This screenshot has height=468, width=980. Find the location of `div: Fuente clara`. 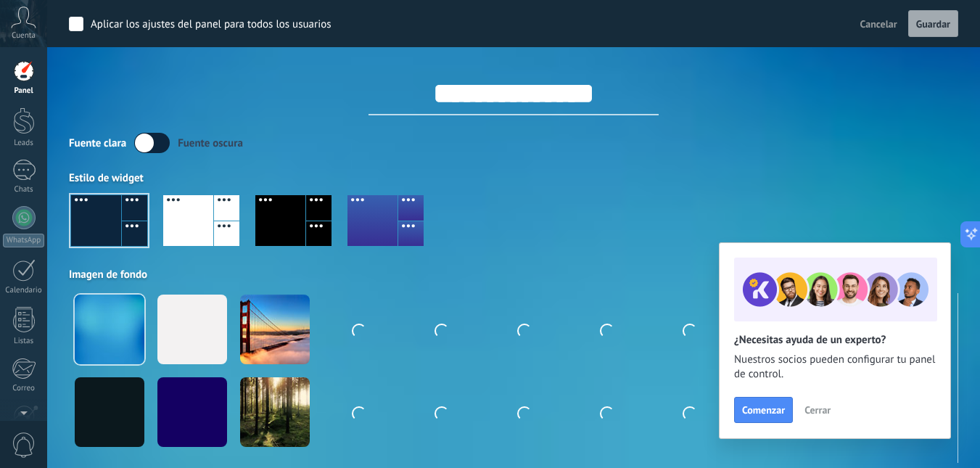

div: Fuente clara is located at coordinates (97, 143).